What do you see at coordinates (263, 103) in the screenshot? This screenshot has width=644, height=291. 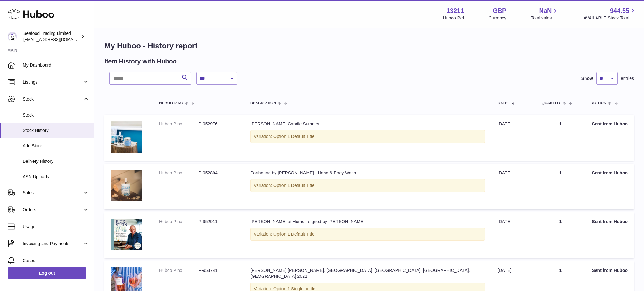 I see `span: Description` at bounding box center [263, 103].